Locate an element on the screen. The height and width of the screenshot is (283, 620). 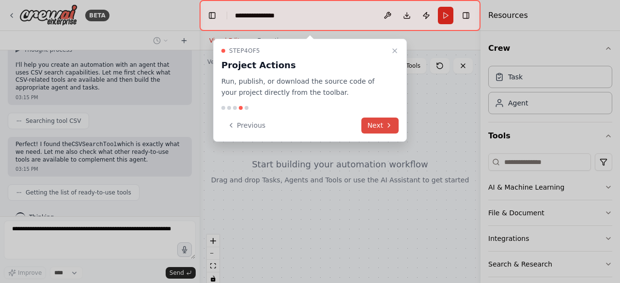
button: Close walkthrough is located at coordinates (394, 51).